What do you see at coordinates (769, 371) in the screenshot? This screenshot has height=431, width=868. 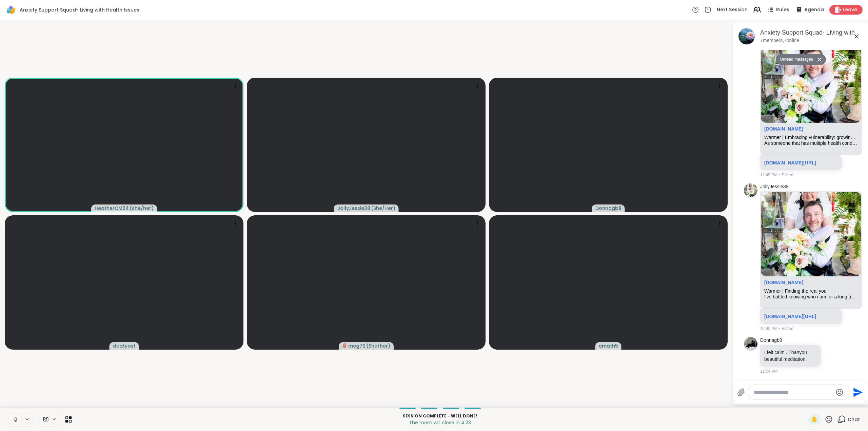 I see `span: 12:54 PM` at bounding box center [769, 371].